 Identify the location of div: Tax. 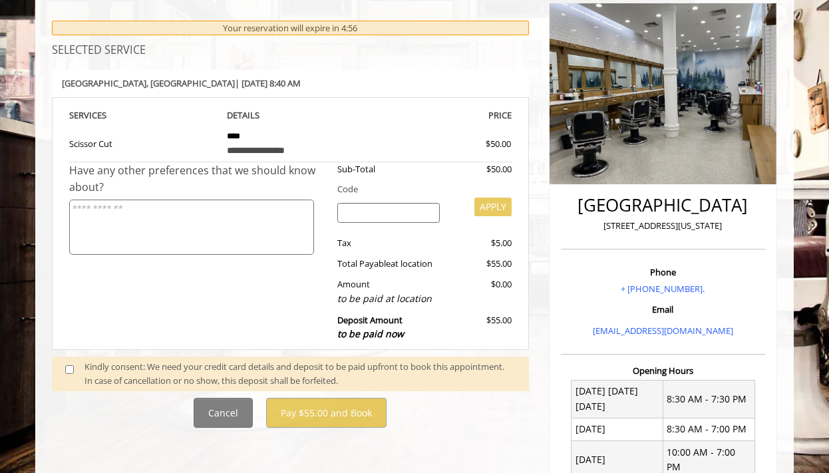
(389, 243).